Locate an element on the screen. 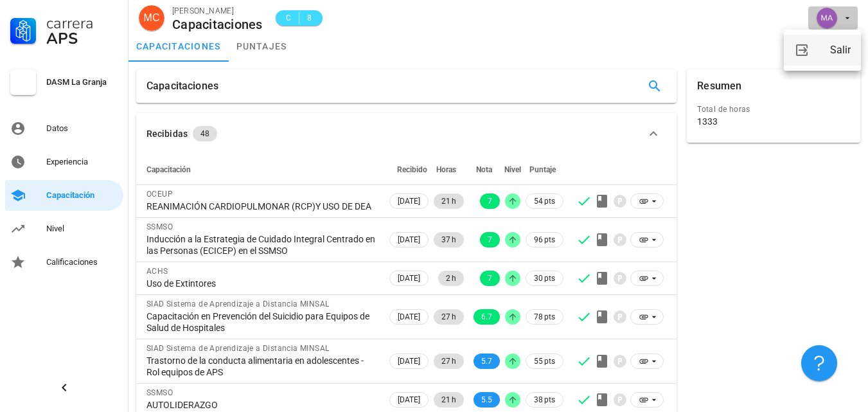 This screenshot has height=412, width=868. a: Calificaciones is located at coordinates (64, 262).